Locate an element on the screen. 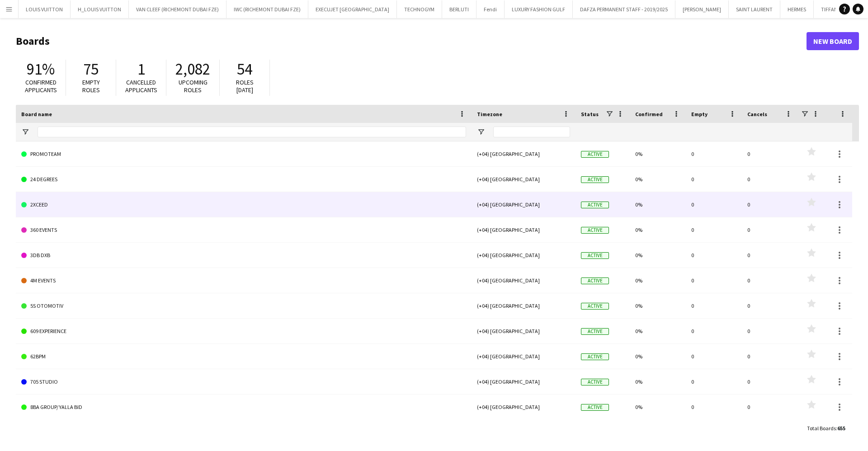 This screenshot has width=868, height=451. a: 360 EVENTS is located at coordinates (244, 230).